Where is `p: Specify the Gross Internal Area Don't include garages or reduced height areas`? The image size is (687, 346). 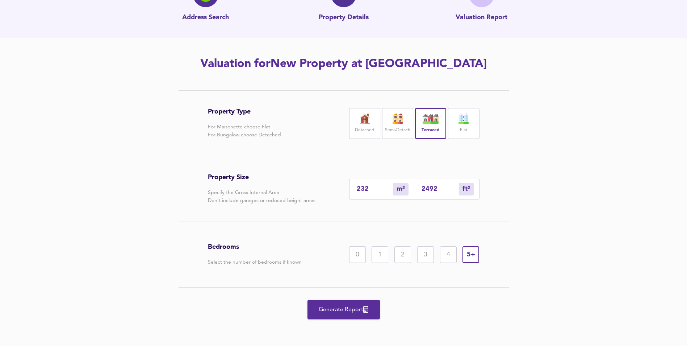
p: Specify the Gross Internal Area Don't include garages or reduced height areas is located at coordinates (262, 196).